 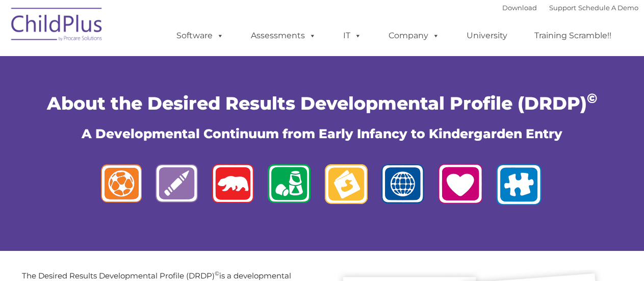 I want to click on a: Support, so click(x=563, y=7).